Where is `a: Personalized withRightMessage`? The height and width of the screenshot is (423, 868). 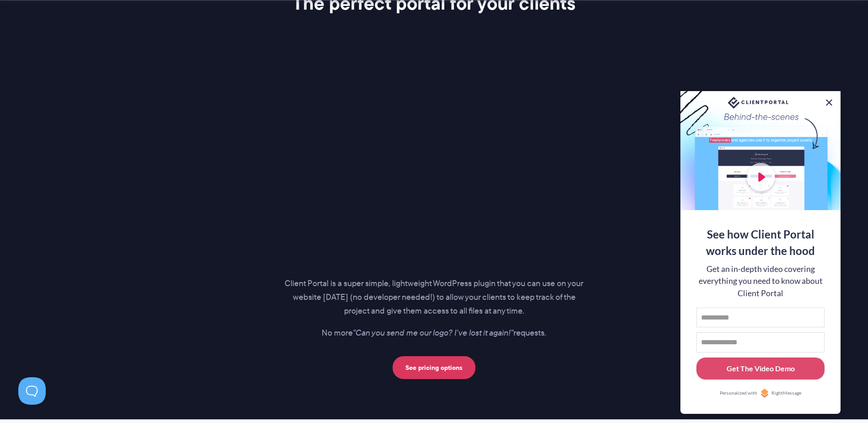
a: Personalized withRightMessage is located at coordinates (760, 394).